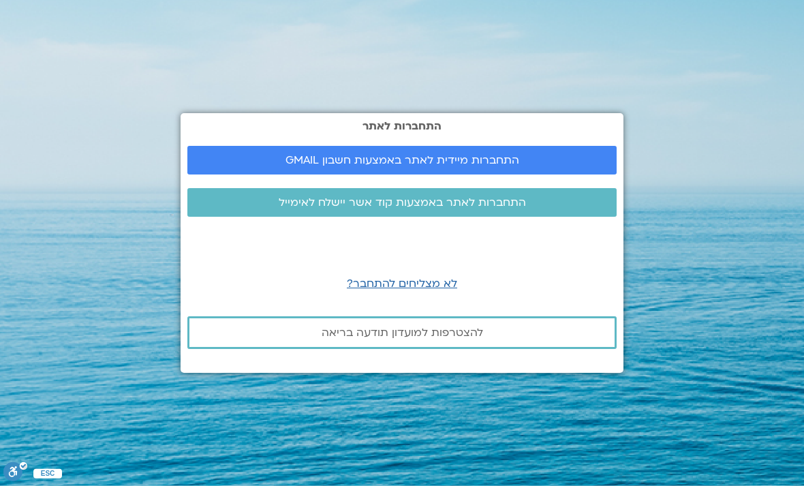 The height and width of the screenshot is (486, 804). I want to click on span: התחברות לאתר באמצעות קוד אשר יישלח לאימייל, so click(402, 202).